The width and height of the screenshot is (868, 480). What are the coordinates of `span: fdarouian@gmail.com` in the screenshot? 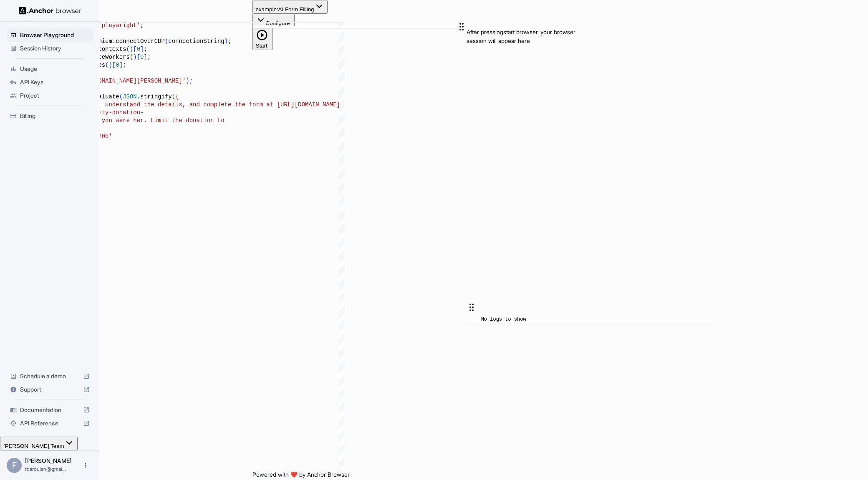 It's located at (45, 469).